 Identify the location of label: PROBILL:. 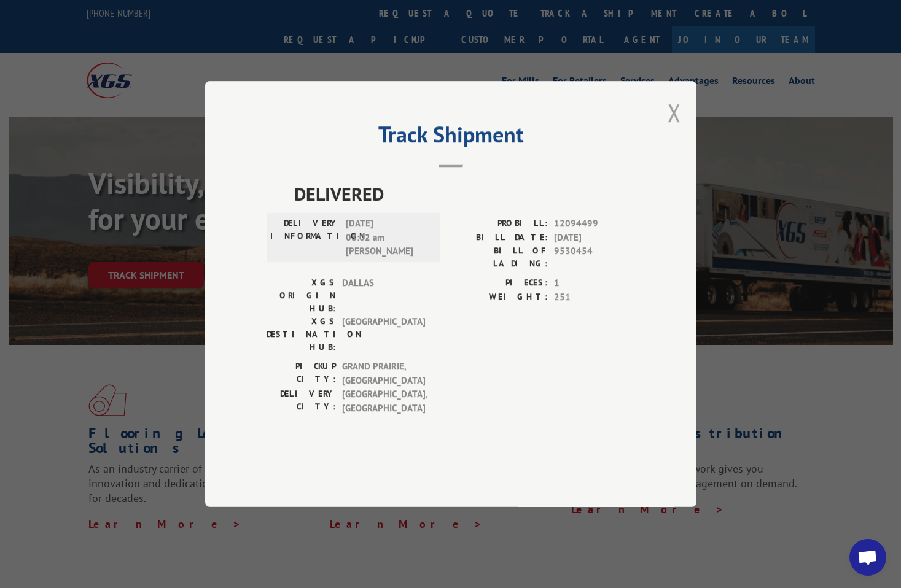
(499, 223).